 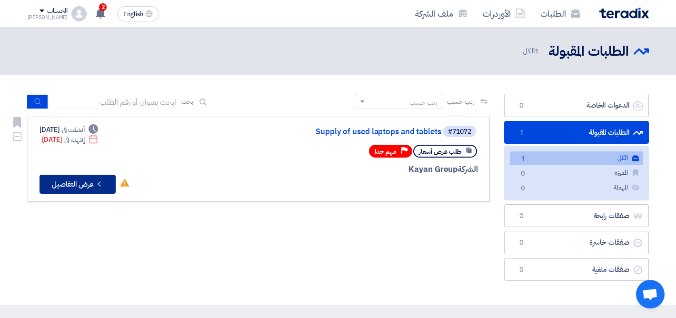 I want to click on a: صفقات خاسرة0, so click(x=576, y=242).